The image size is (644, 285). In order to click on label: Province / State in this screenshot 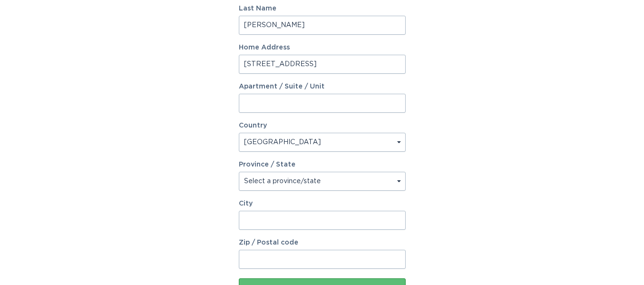, I will do `click(267, 164)`.